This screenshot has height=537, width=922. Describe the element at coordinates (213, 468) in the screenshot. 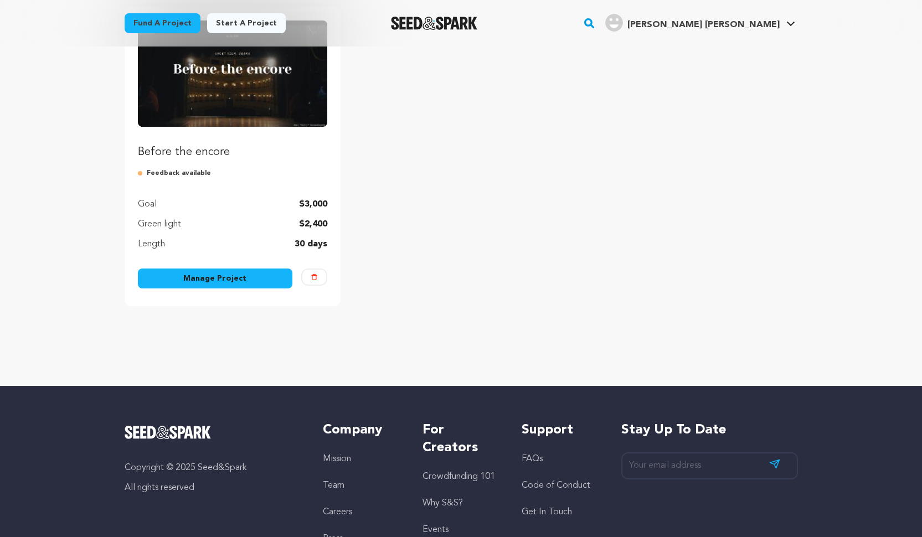

I see `p: Copyright © 2025 Seed&Spark` at that location.